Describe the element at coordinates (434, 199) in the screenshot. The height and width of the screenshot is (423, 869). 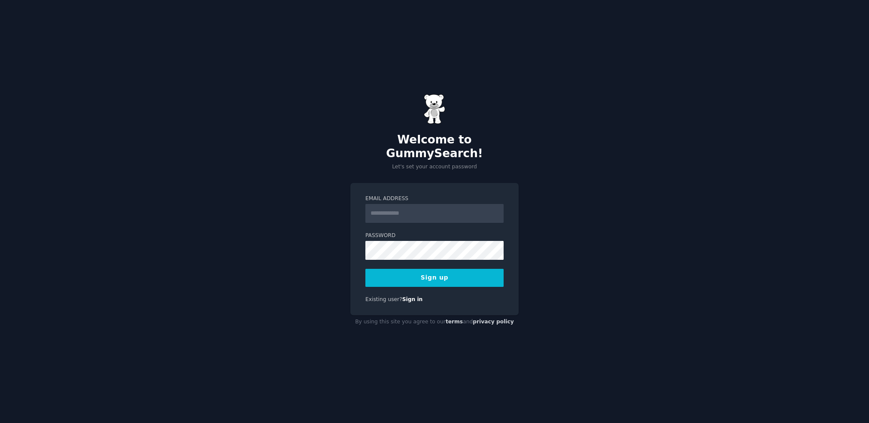
I see `label: Email Address` at that location.